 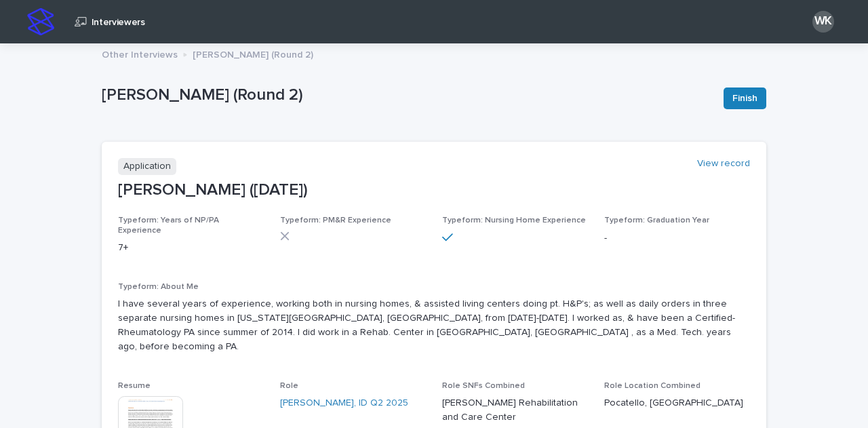 I want to click on a: View record, so click(x=724, y=164).